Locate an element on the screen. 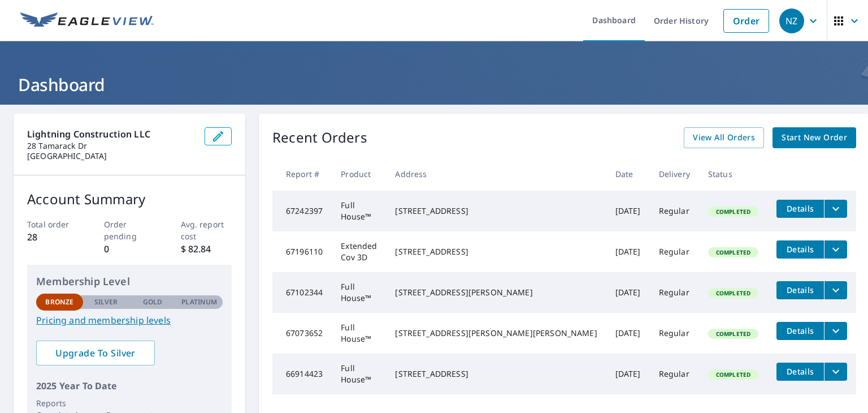 The height and width of the screenshot is (413, 868). td: 67102344 is located at coordinates (302, 292).